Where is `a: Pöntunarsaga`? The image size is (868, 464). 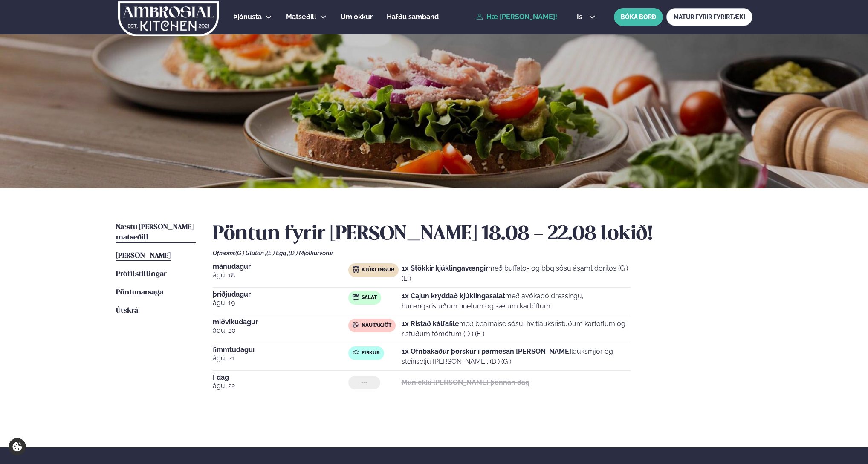 a: Pöntunarsaga is located at coordinates (139, 293).